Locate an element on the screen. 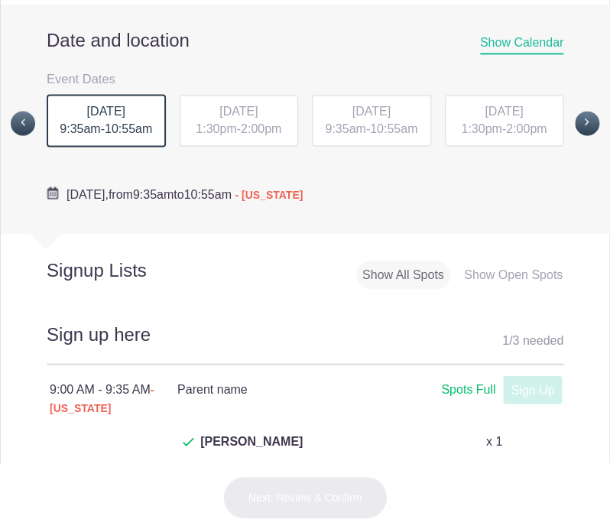 The width and height of the screenshot is (610, 532). p: x 1 is located at coordinates (494, 441).